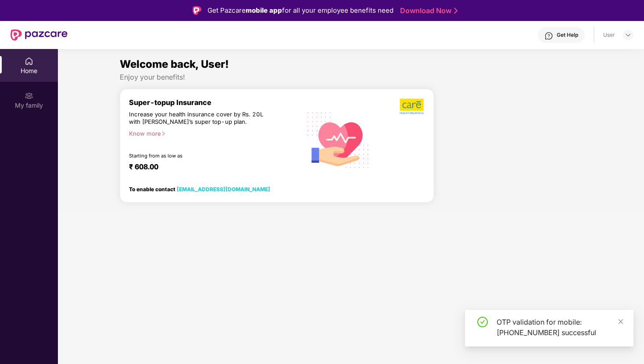 The width and height of the screenshot is (644, 364). I want to click on img: svg+xml;base64,PHN2ZyBpZD0iRHJvcGRvd24tMzJ4MzIiIHhtbG5zPSJodHRwOi8vd3d3LnczLm9yZy8yMDAwL3N2ZyIgd2..., so click(628, 35).